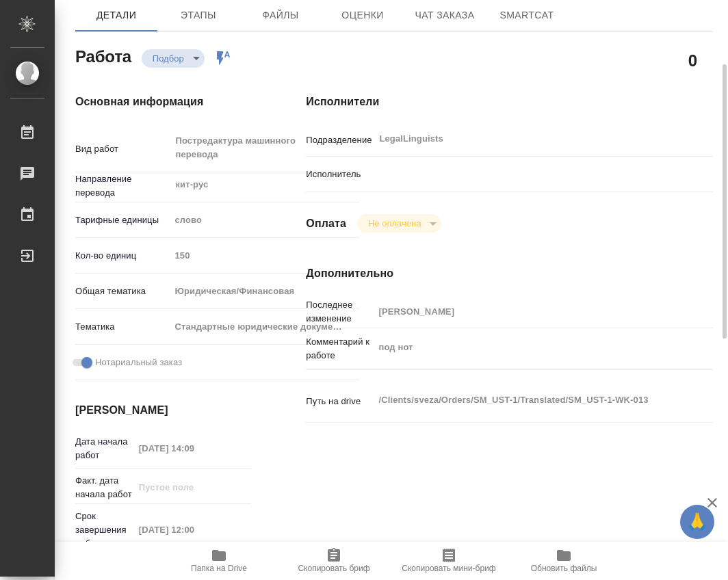 This screenshot has width=728, height=580. Describe the element at coordinates (394, 223) in the screenshot. I see `button: Не оплачена` at that location.